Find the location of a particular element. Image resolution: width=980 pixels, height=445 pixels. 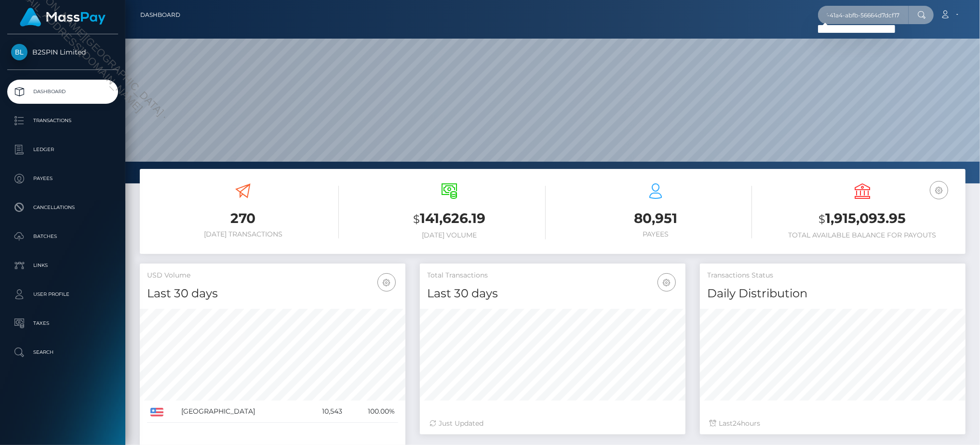

h3: 270 is located at coordinates (243, 218).